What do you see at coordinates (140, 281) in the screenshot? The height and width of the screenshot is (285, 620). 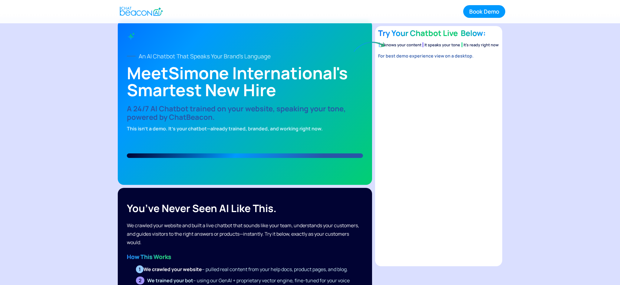 I see `strong: 2` at bounding box center [140, 281].